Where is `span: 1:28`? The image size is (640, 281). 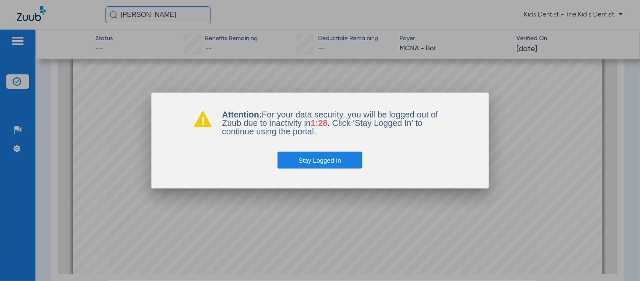
span: 1:28 is located at coordinates (319, 123).